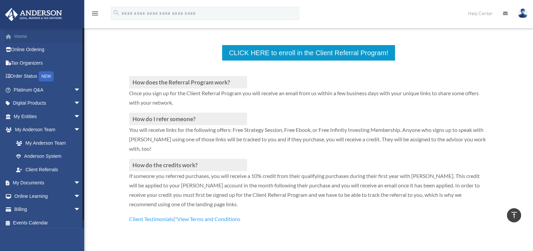  Describe the element at coordinates (48, 210) in the screenshot. I see `a: Billingarrow_drop_down` at that location.